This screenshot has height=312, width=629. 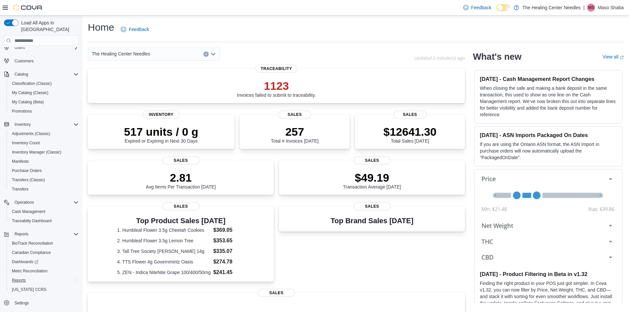 I want to click on a: Metrc Reconciliation, so click(x=30, y=271).